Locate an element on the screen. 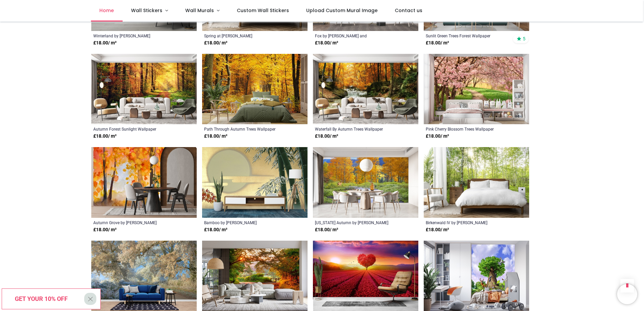 The image size is (644, 311). div: Pink Cherry Blossom Trees Wallpaper is located at coordinates (466, 129).